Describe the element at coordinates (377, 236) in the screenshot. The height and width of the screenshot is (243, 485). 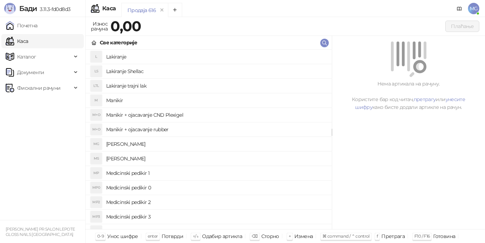
I see `span: f` at that location.